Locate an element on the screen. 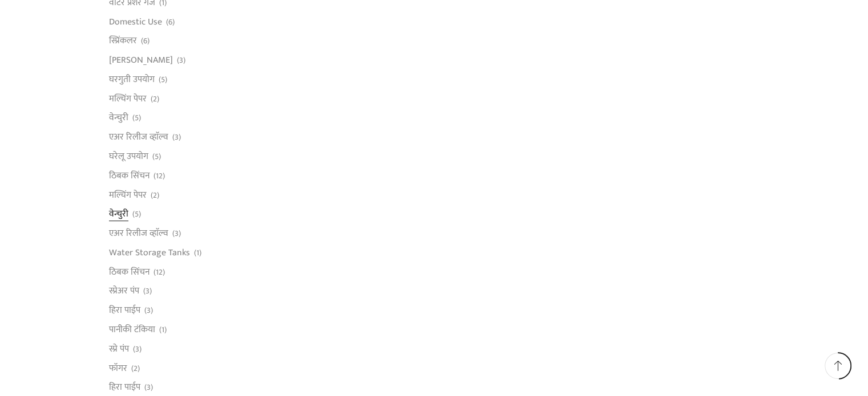 This screenshot has height=396, width=868. a: स्प्रिंकलर is located at coordinates (123, 41).